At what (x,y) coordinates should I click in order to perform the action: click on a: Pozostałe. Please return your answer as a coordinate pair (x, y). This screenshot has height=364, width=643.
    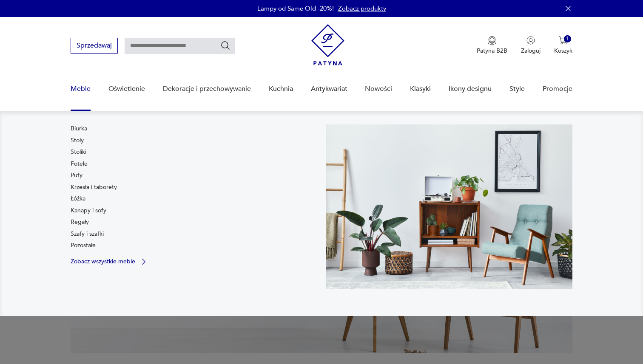
    Looking at the image, I should click on (83, 245).